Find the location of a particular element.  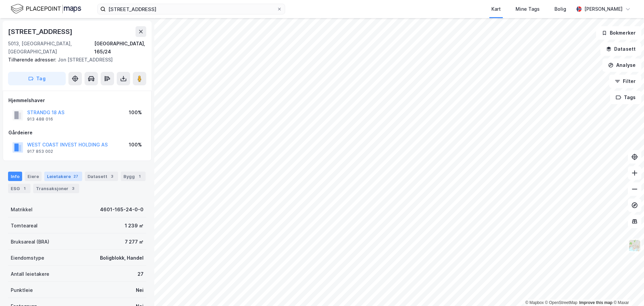

div: Kontrollprogram for chat is located at coordinates (627, 290).